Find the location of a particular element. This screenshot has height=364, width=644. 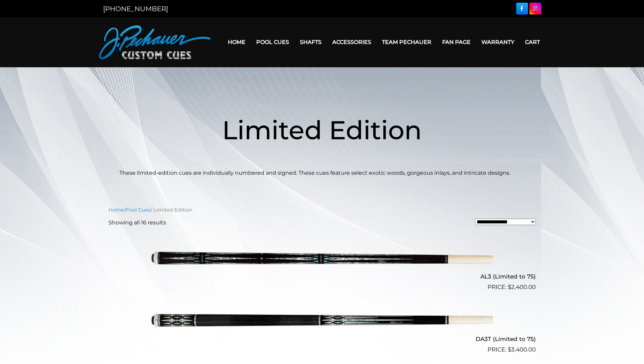

span: Limited Edition is located at coordinates (322, 130).